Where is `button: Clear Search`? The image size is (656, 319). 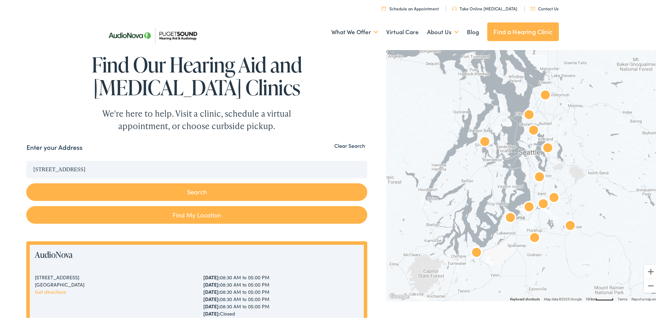
button: Clear Search is located at coordinates (350, 145).